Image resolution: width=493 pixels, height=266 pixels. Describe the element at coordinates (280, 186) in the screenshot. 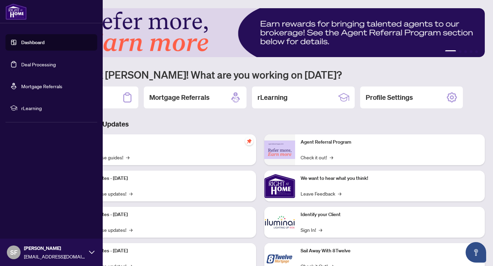

I see `img: We want to hear what you think!` at that location.